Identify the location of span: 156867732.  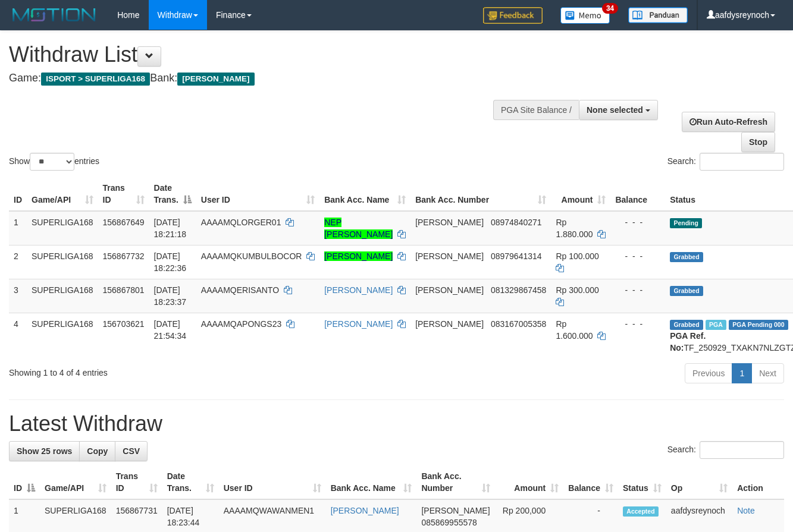
(124, 256).